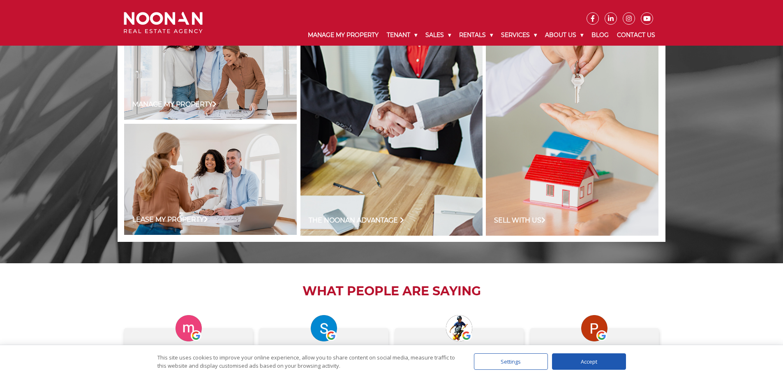 Image resolution: width=783 pixels, height=378 pixels. Describe the element at coordinates (174, 104) in the screenshot. I see `a: Manage my Property` at that location.